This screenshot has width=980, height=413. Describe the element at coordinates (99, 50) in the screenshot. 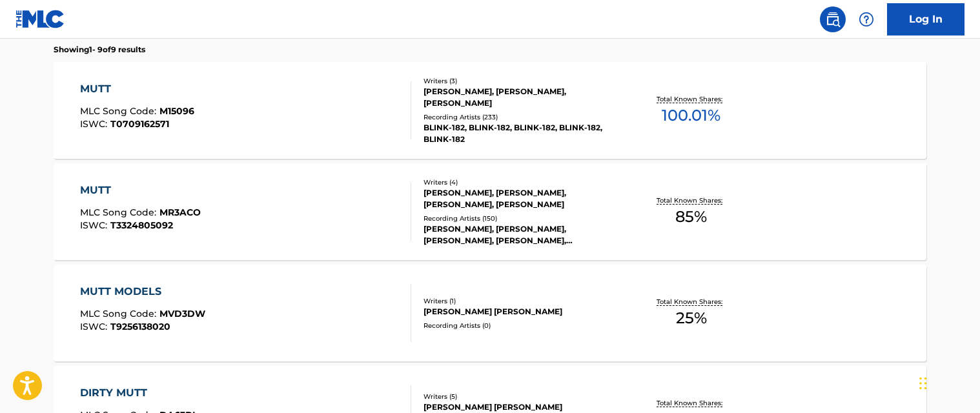

I see `p: Showing 1 - 9 of 9 results` at that location.